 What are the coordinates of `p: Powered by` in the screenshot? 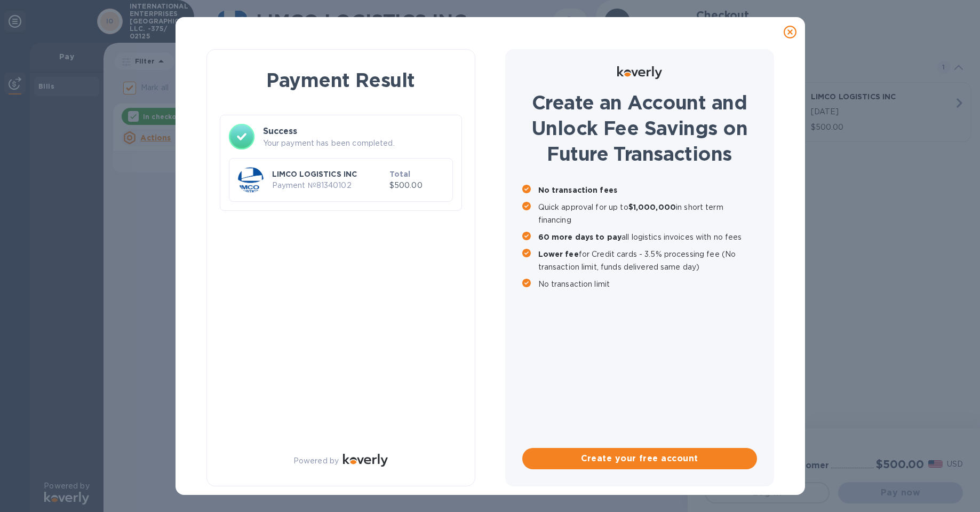 It's located at (316, 460).